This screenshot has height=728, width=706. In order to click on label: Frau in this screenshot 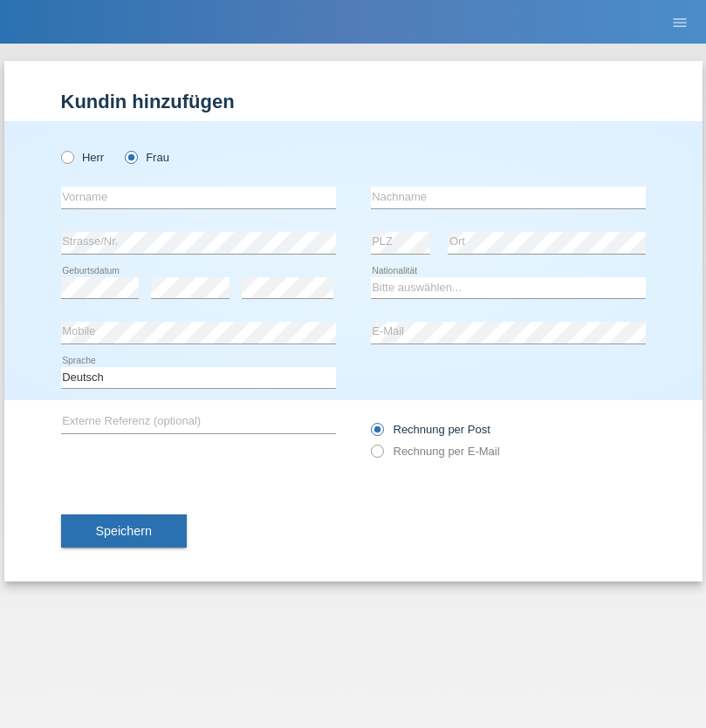, I will do `click(147, 157)`.